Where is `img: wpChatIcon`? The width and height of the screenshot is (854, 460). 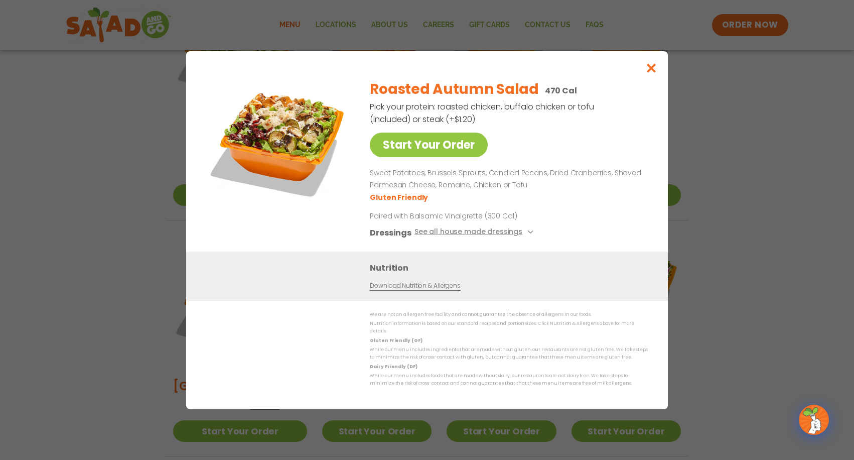
img: wpChatIcon is located at coordinates (814, 420).